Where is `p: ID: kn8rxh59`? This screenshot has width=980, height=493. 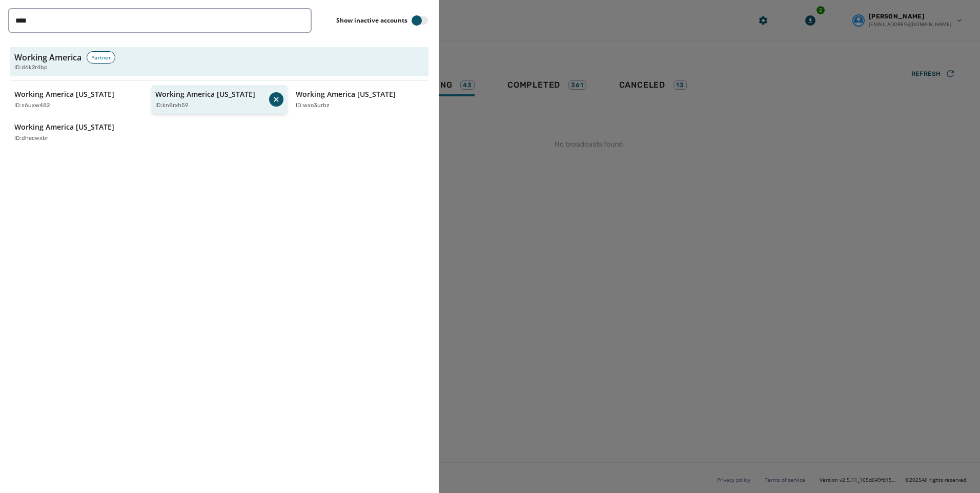 p: ID: kn8rxh59 is located at coordinates (172, 106).